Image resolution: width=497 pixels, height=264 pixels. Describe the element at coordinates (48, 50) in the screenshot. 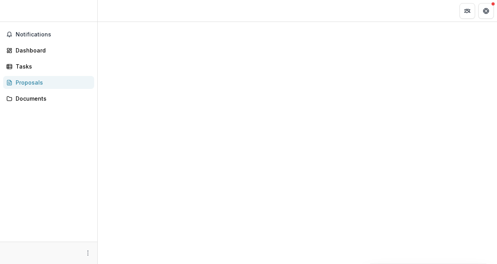

I see `a: Dashboard` at that location.